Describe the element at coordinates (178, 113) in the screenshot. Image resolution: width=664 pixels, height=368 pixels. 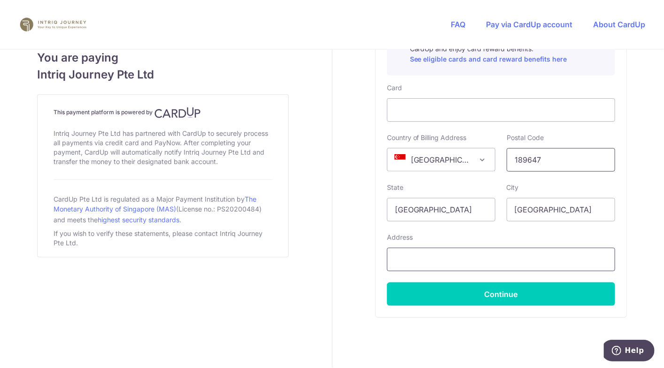
I see `img: CardUp` at that location.